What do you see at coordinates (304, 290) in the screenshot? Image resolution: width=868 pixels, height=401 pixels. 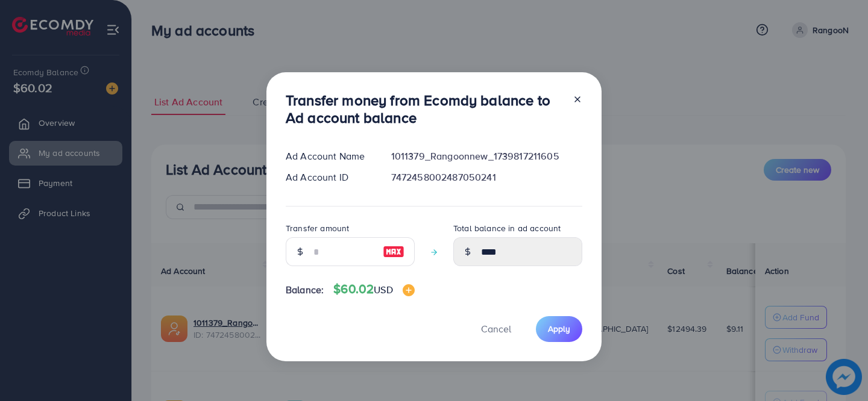 I see `span: Balance:` at bounding box center [304, 290].